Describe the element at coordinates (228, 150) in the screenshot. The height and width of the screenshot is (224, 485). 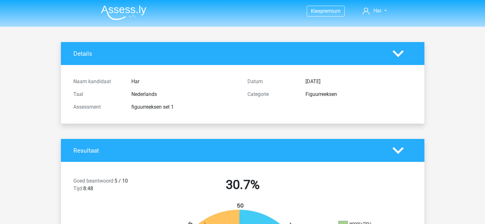
I see `h4: Resultaat` at that location.